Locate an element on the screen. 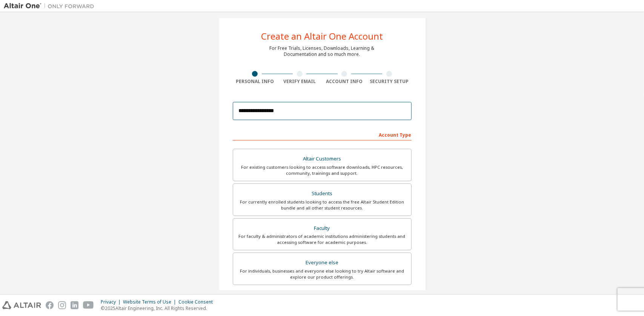 The height and width of the screenshot is (316, 644). div: For individuals, businesses and everyone else looking to try Altair software and explore our prod... is located at coordinates (322, 274).